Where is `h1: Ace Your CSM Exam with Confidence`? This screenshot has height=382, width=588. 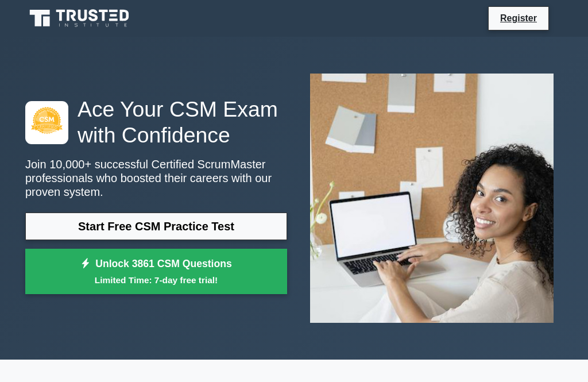
h1: Ace Your CSM Exam with Confidence is located at coordinates (156, 122).